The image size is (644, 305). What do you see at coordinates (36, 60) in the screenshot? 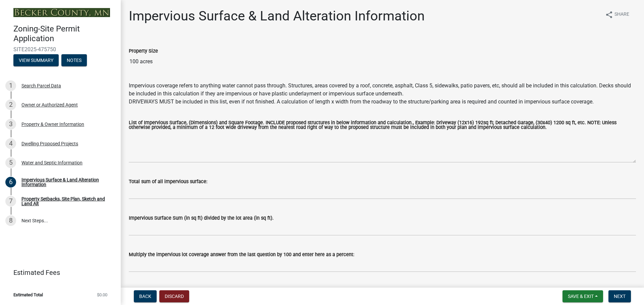
I see `button: View Summary` at bounding box center [36, 60].